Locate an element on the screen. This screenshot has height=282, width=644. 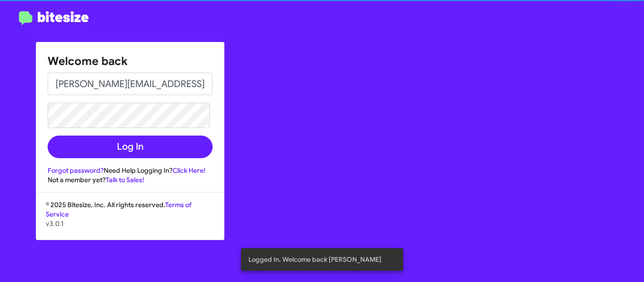
div: © 2025 Bitesize, Inc. All rights reserved. is located at coordinates (130, 220).